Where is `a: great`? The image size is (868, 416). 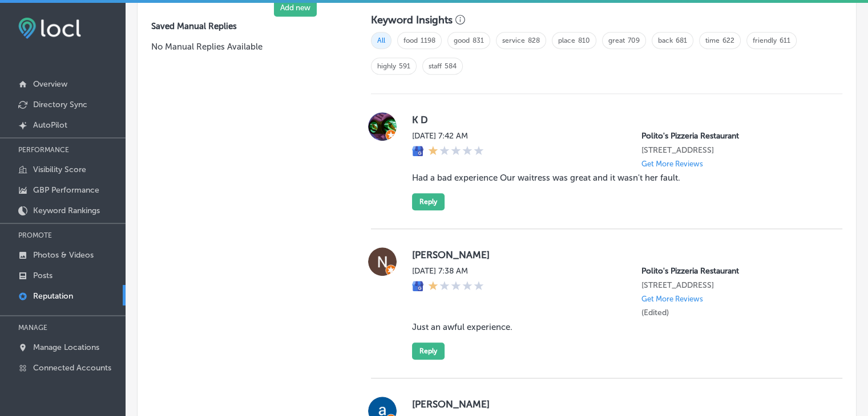 a: great is located at coordinates (616, 40).